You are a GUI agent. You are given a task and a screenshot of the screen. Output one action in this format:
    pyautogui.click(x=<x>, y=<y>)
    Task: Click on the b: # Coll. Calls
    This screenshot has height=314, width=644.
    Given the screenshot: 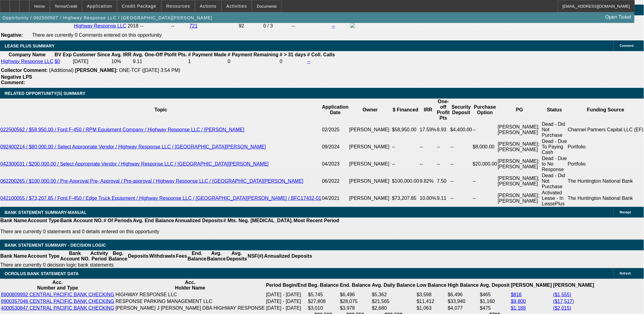 What is the action you would take?
    pyautogui.click(x=321, y=54)
    